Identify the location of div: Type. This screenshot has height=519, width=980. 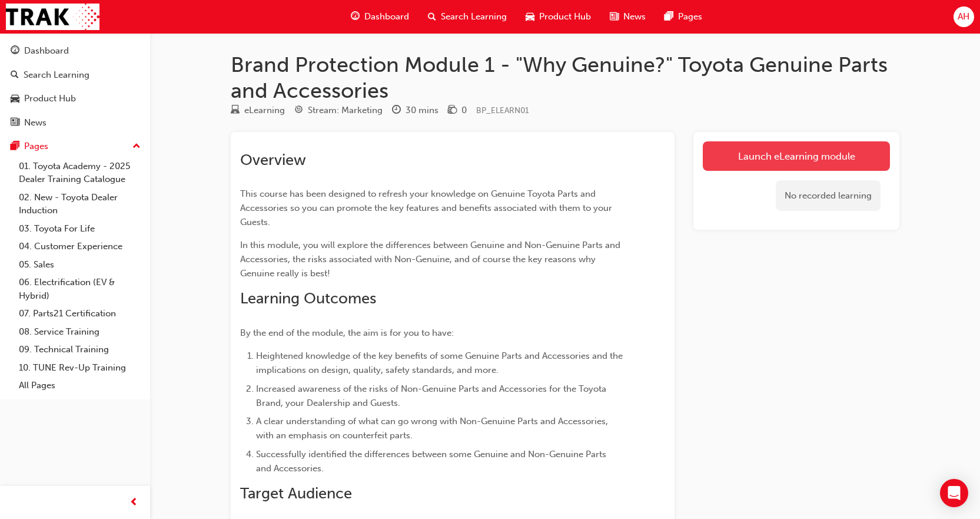
(258, 110).